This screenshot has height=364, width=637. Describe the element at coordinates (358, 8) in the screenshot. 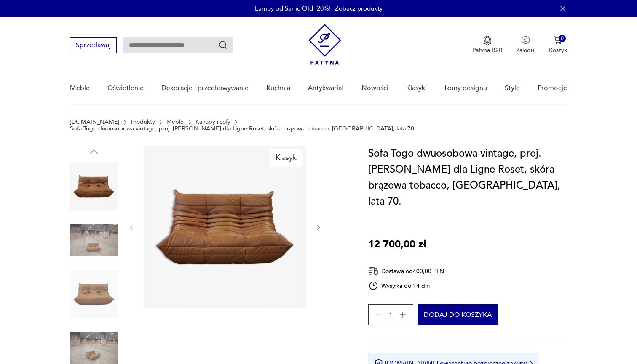

I see `a: Zobacz produkty` at that location.